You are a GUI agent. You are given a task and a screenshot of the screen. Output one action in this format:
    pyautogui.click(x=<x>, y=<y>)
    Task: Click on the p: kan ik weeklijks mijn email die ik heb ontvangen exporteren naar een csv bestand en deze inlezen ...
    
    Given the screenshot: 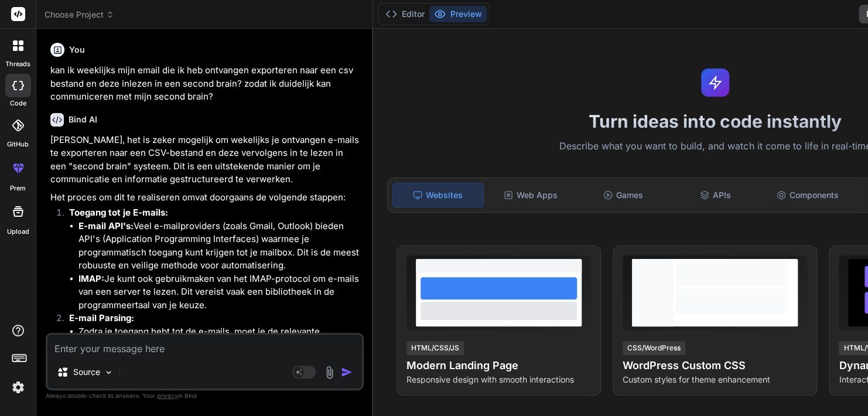 What is the action you would take?
    pyautogui.click(x=206, y=84)
    